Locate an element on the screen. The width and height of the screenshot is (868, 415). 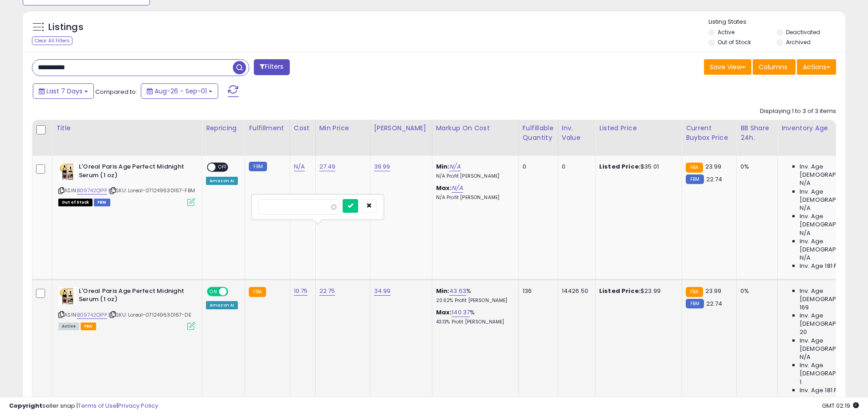
span: | SKU: Loreal-071249630167-FBM is located at coordinates (152, 190).